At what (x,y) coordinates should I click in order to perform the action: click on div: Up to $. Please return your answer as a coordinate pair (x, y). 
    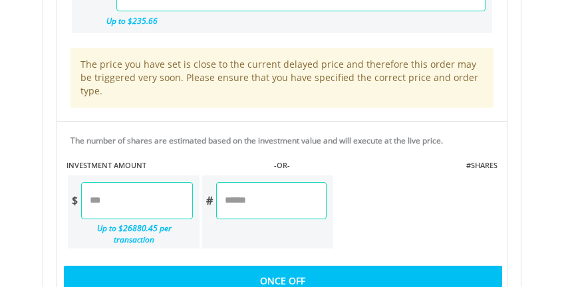
    Looking at the image, I should click on (296, 19).